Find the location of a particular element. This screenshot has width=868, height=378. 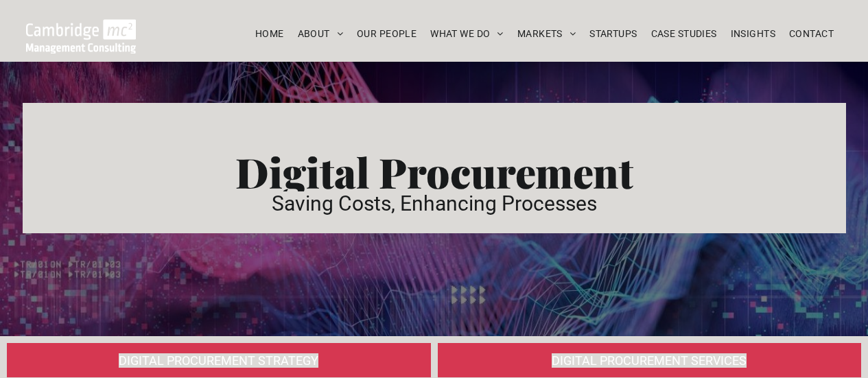

a: OUR PEOPLE is located at coordinates (386, 34).